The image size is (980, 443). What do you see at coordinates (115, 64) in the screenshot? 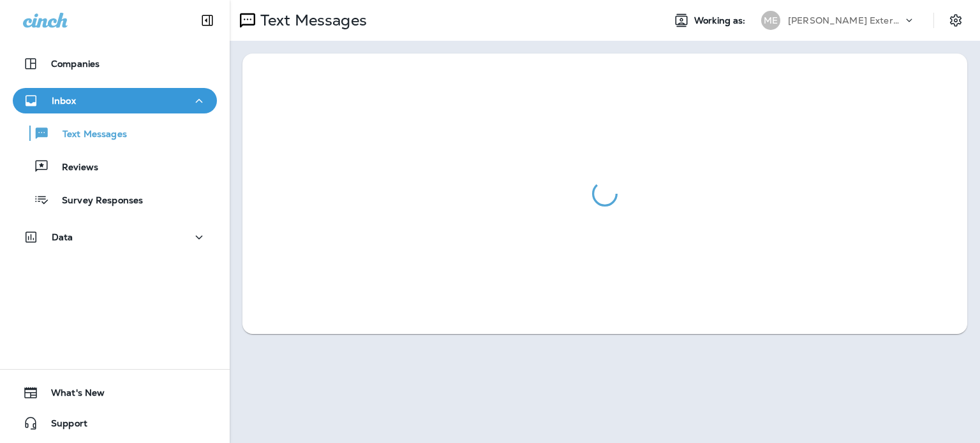
I see `button: Companies` at bounding box center [115, 64].